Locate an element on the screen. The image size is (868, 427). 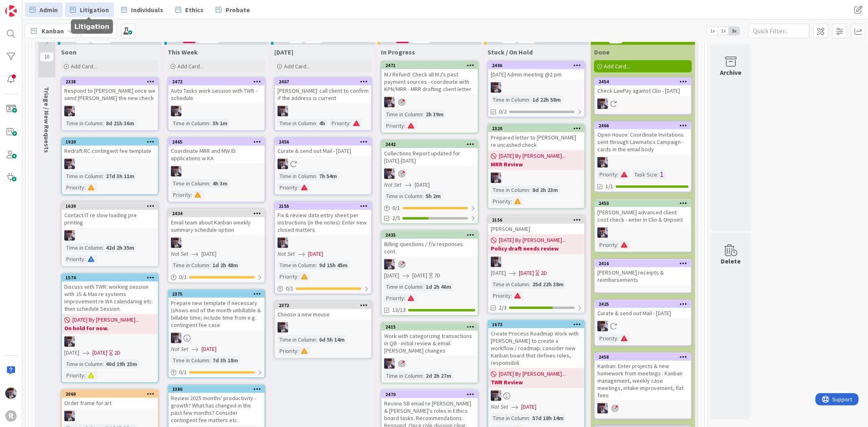
a: Admin is located at coordinates (44, 9).